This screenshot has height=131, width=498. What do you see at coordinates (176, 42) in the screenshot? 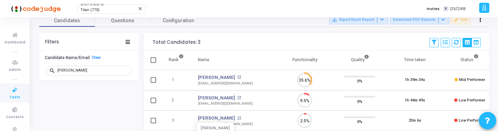
I see `div: Total Candidates: 3` at bounding box center [176, 42].